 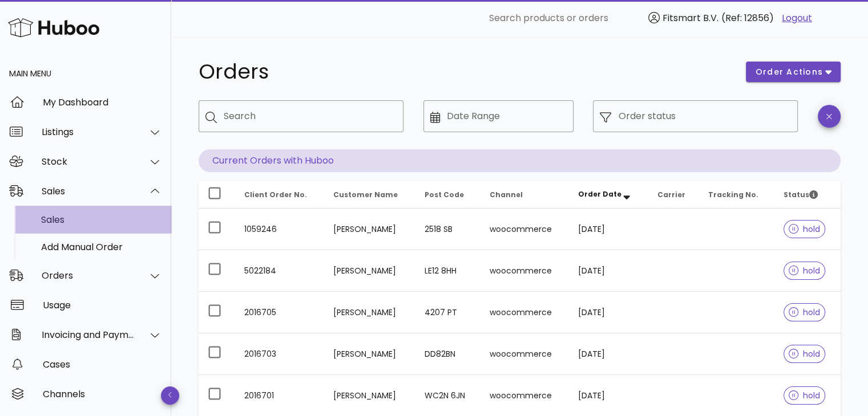 What do you see at coordinates (280, 229) in the screenshot?
I see `td: 1059246` at bounding box center [280, 229].